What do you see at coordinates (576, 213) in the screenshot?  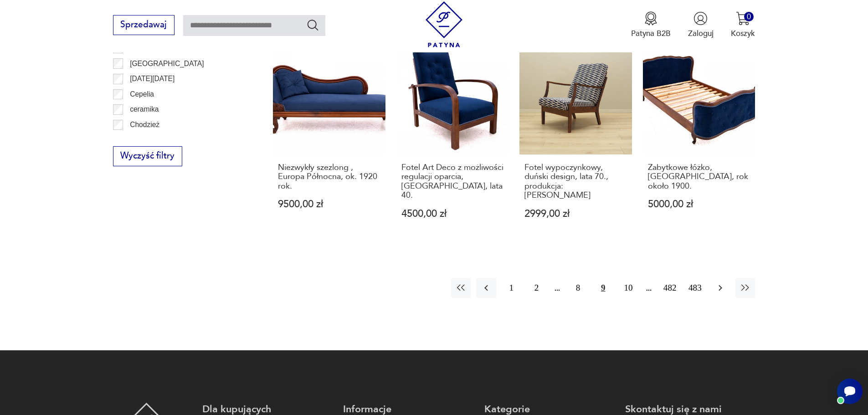 I see `p: 2999,00 zł` at bounding box center [576, 213].